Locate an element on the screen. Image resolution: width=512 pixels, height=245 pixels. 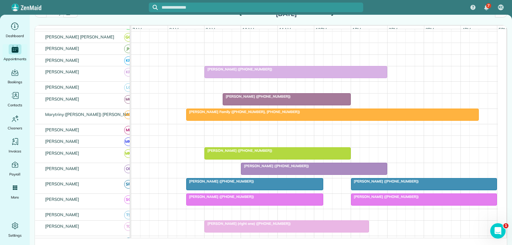
div: 7 unread notifications is located at coordinates (486, 8).